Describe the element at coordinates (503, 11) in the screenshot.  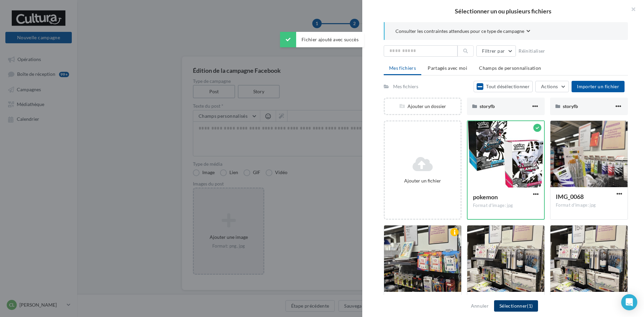
I see `h2: Sélectionner un ou plusieurs fichiers` at that location.